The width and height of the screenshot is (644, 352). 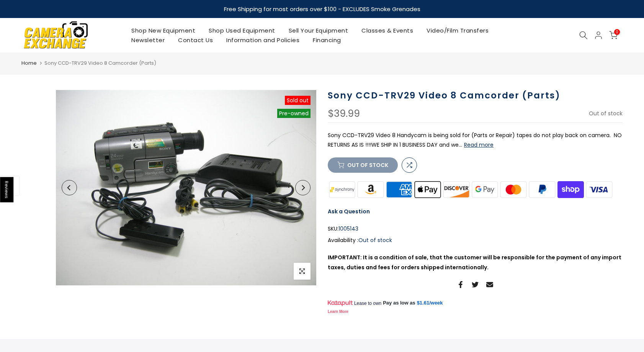 What do you see at coordinates (196, 39) in the screenshot?
I see `a: Contact Us` at bounding box center [196, 39].